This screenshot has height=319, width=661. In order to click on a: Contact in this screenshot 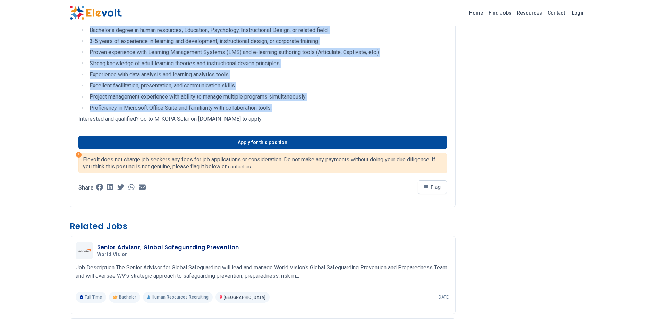, I will do `click(557, 13)`.